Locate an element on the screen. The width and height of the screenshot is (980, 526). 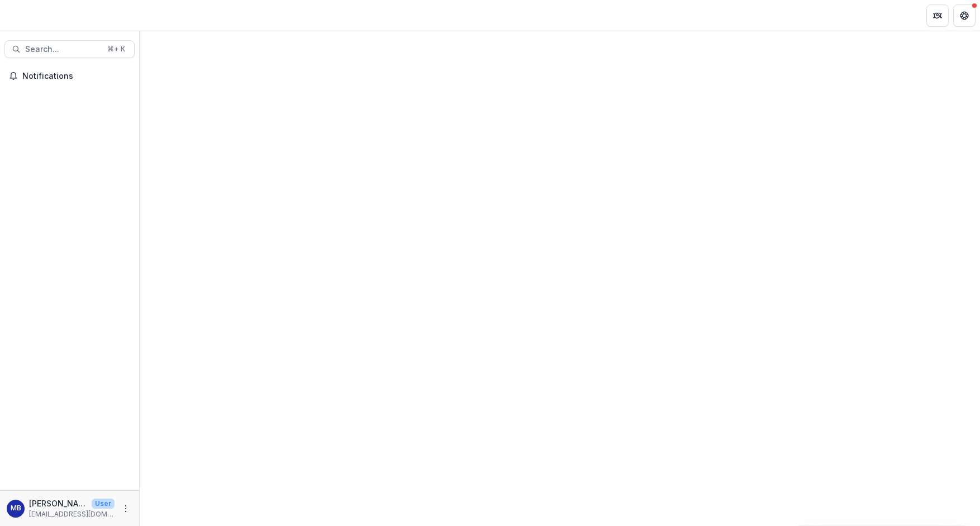
div: Melissa Bemel is located at coordinates (16, 509).